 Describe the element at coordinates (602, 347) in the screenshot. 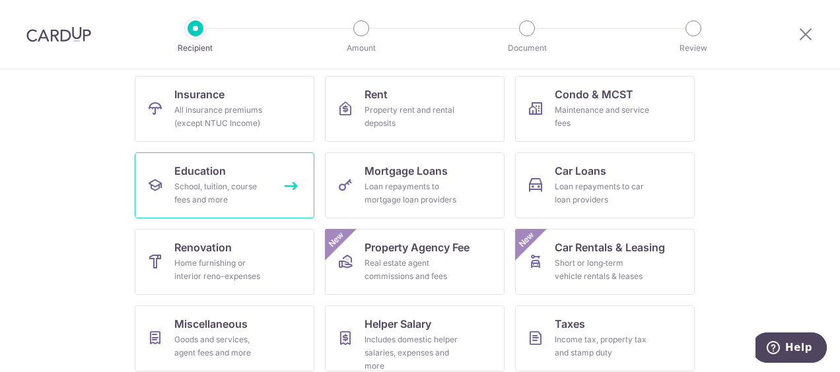

I see `div: Income tax, property tax and stamp duty` at that location.